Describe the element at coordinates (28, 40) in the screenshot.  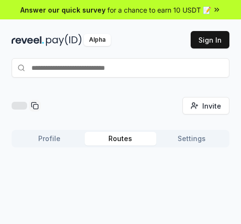
I see `img: reveel_dark` at that location.